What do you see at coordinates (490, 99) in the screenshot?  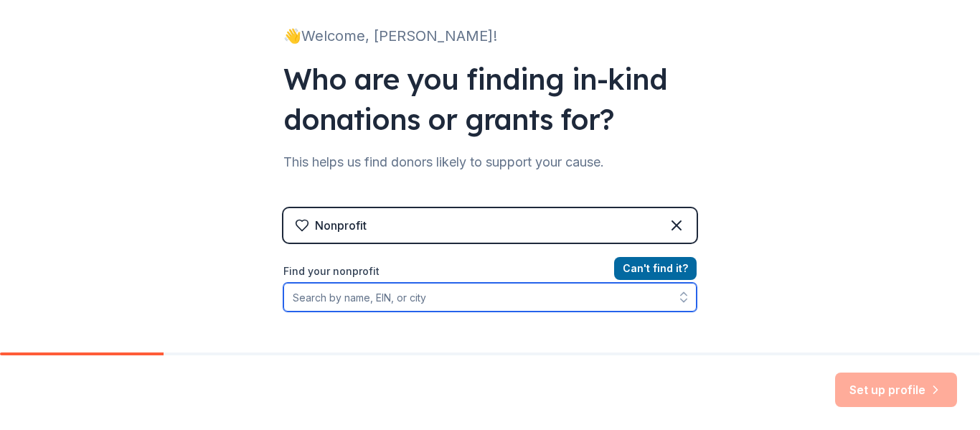 I see `div: Who are you finding in-kind donations or grants for?` at bounding box center [490, 99].